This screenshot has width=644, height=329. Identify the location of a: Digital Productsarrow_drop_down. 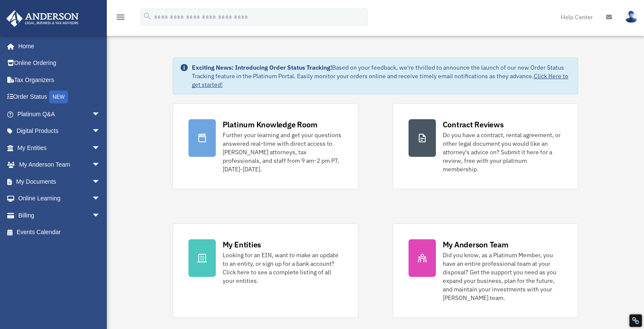
(60, 132).